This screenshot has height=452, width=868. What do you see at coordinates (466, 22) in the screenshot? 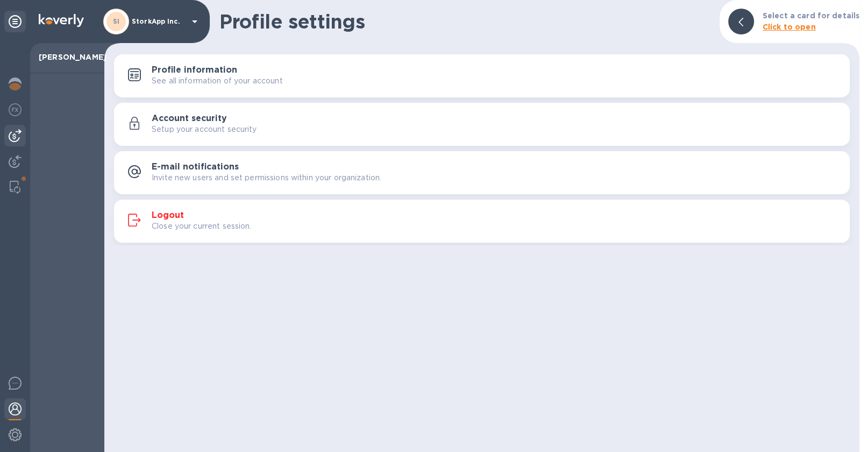
I see `h1: Profile settings` at bounding box center [466, 22].